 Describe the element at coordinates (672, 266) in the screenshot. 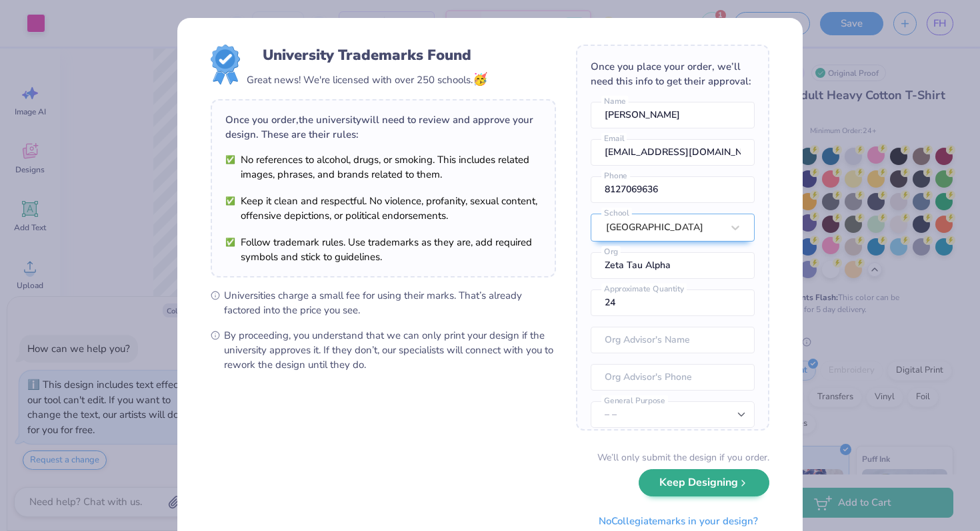

I see `input: Org` at that location.